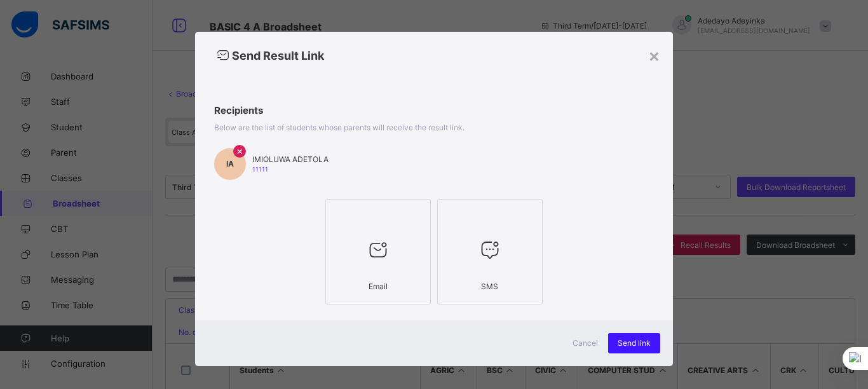 The image size is (868, 389). Describe the element at coordinates (433, 55) in the screenshot. I see `h2: Send Result Link` at that location.